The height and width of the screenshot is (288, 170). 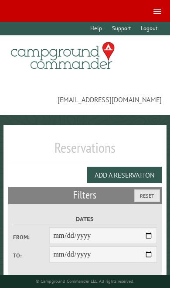 What do you see at coordinates (85, 219) in the screenshot?
I see `label: Dates` at bounding box center [85, 219].